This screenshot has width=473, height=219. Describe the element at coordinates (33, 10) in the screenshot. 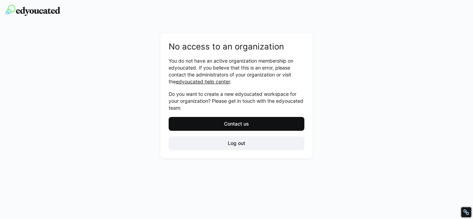

I see `img: edyoucated` at that location.